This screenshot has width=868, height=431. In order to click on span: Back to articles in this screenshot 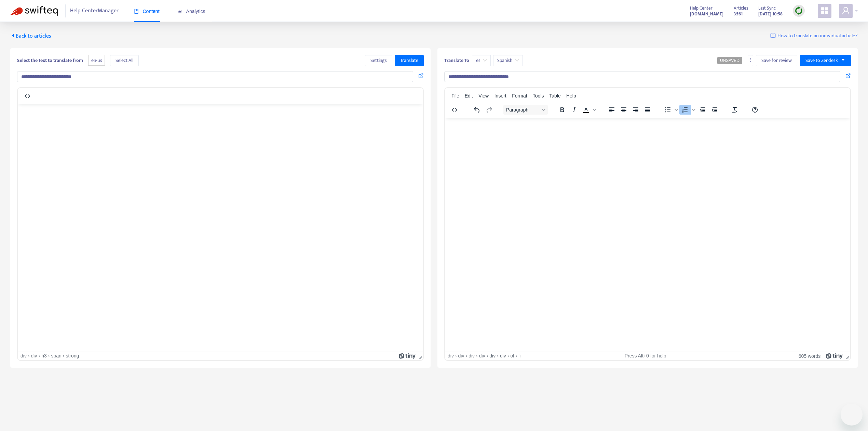, I will do `click(31, 36)`.